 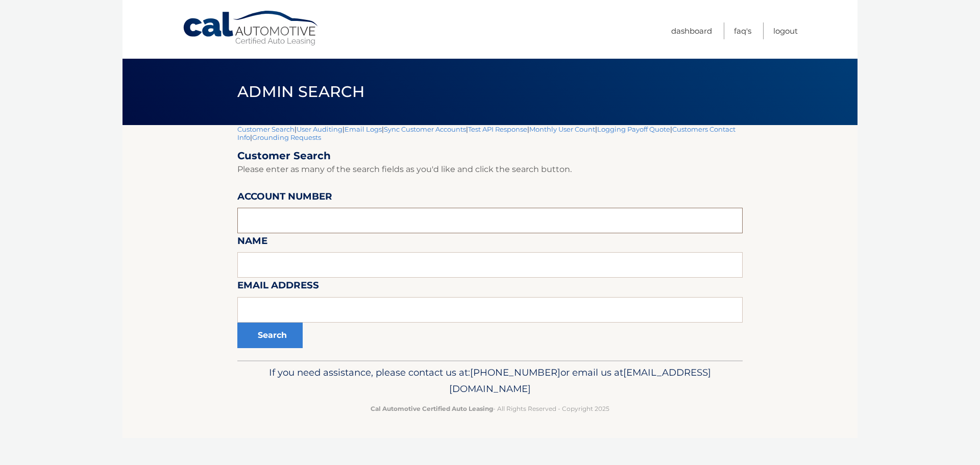 I want to click on label: Email Address, so click(x=278, y=287).